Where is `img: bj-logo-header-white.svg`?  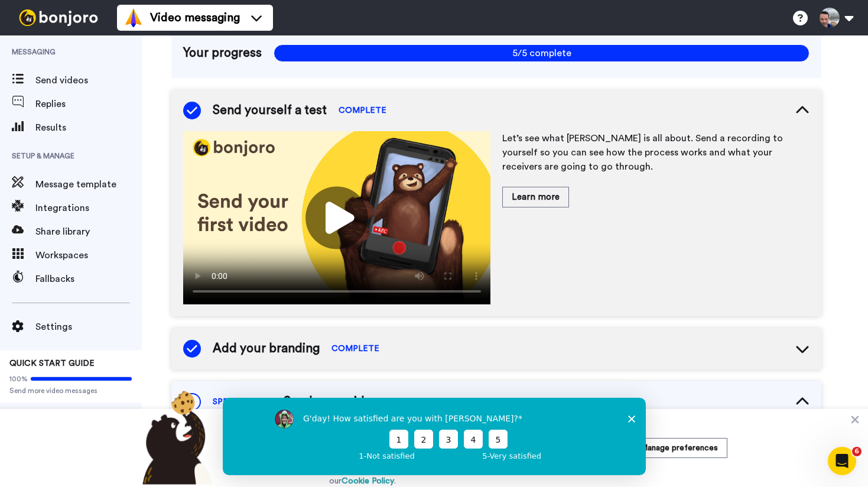
img: bj-logo-header-white.svg is located at coordinates (59, 18).